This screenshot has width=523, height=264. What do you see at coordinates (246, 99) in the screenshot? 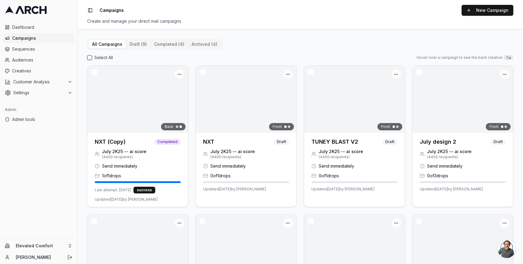
I see `img: Front creative for NXT` at bounding box center [246, 99].